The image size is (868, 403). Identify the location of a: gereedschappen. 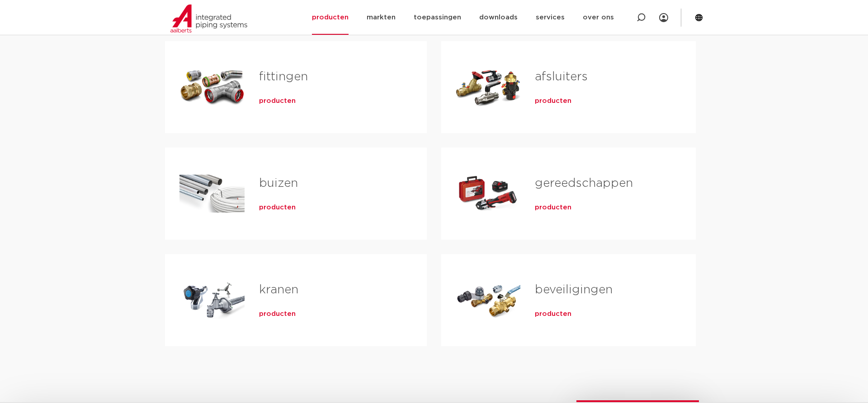
(584, 183).